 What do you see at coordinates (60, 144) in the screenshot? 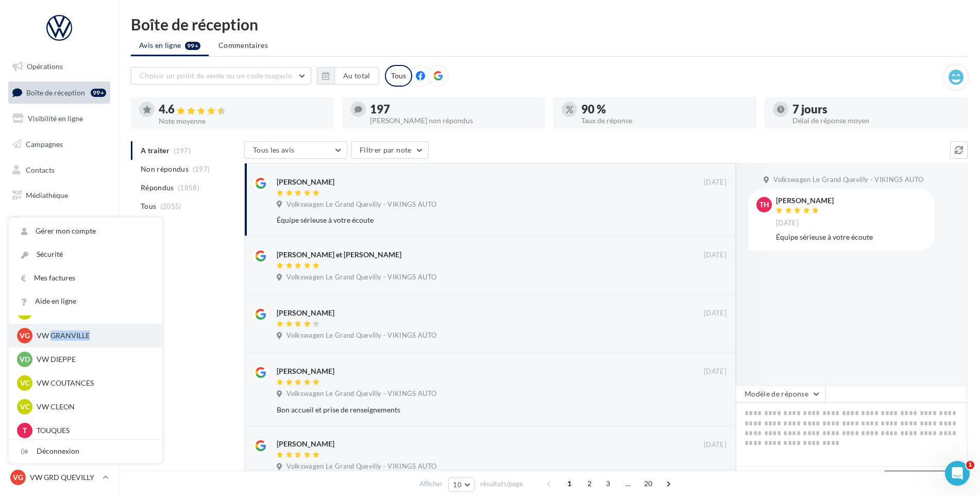
I see `a: Campagnes` at bounding box center [60, 144].